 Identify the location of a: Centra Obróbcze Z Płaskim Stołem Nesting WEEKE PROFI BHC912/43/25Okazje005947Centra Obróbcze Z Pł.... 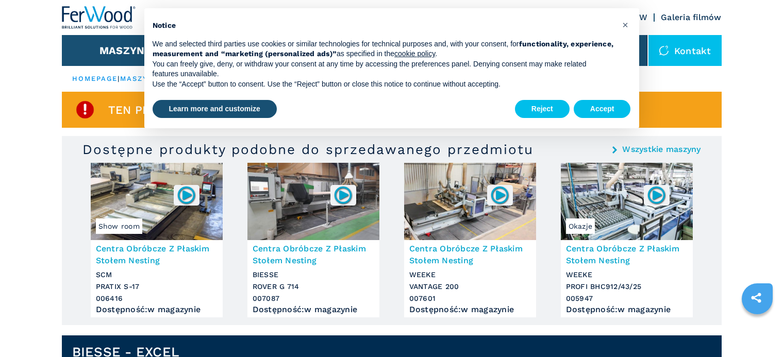
(627, 240).